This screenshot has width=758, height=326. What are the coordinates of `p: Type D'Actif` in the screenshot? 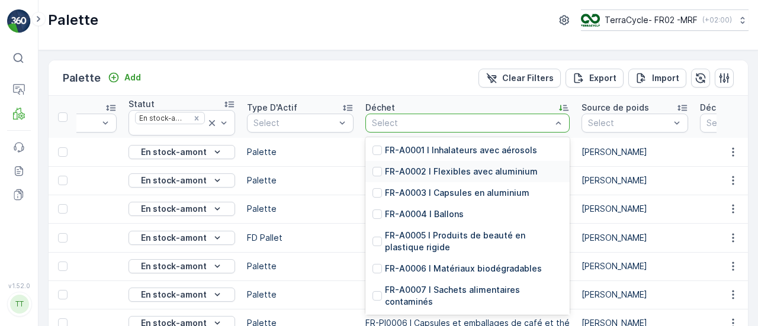 It's located at (272, 108).